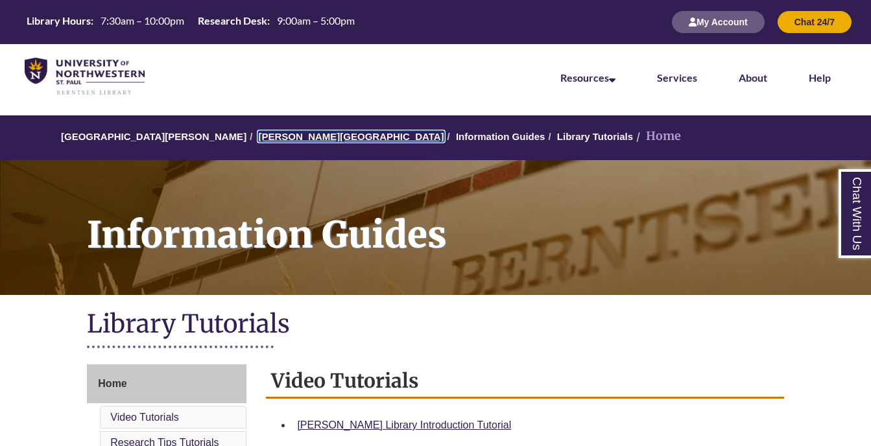 This screenshot has width=871, height=446. I want to click on h1: Information Guides, so click(471, 219).